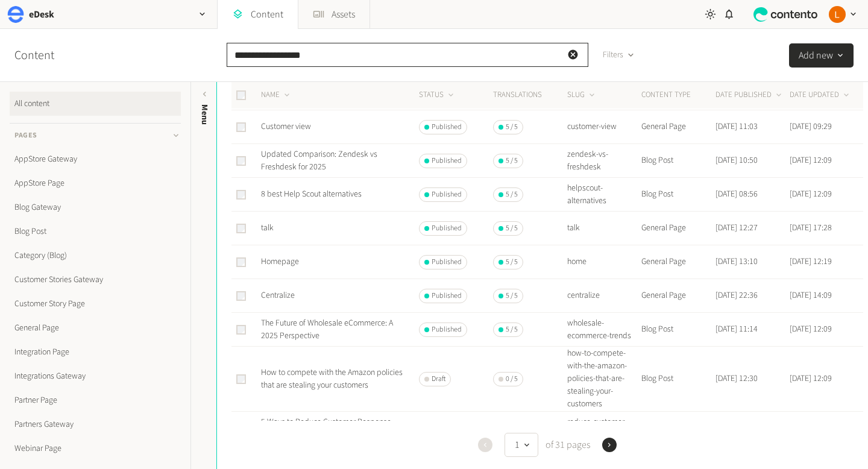 The image size is (868, 469). What do you see at coordinates (95, 425) in the screenshot?
I see `a: Partners Gateway` at bounding box center [95, 425].